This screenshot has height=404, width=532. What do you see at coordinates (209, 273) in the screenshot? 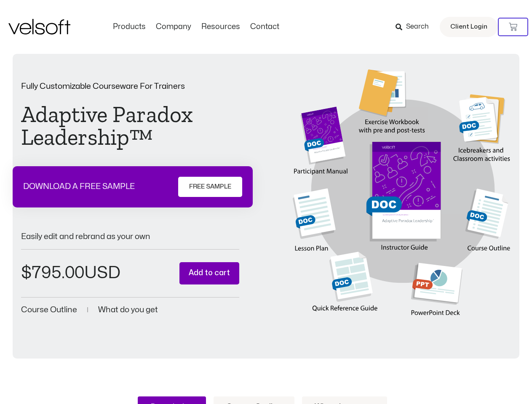
I see `button: Add to cart` at bounding box center [209, 273].